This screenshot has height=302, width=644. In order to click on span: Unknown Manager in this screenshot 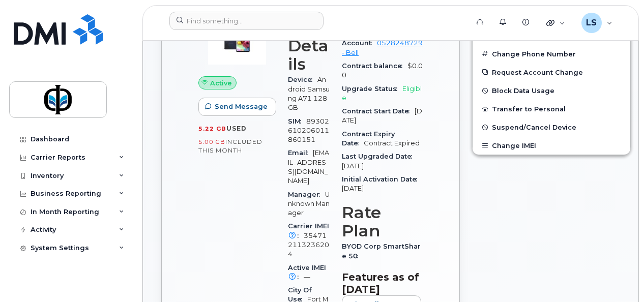, I will do `click(309, 204)`.